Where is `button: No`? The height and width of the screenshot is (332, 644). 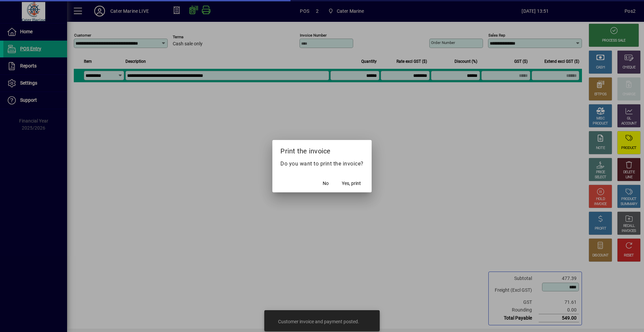
button: No is located at coordinates (325, 184).